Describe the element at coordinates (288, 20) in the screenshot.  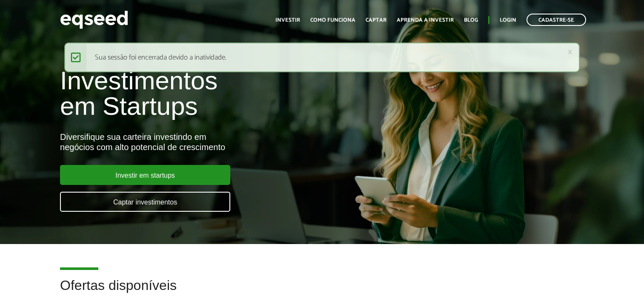
I see `a: Investir` at that location.